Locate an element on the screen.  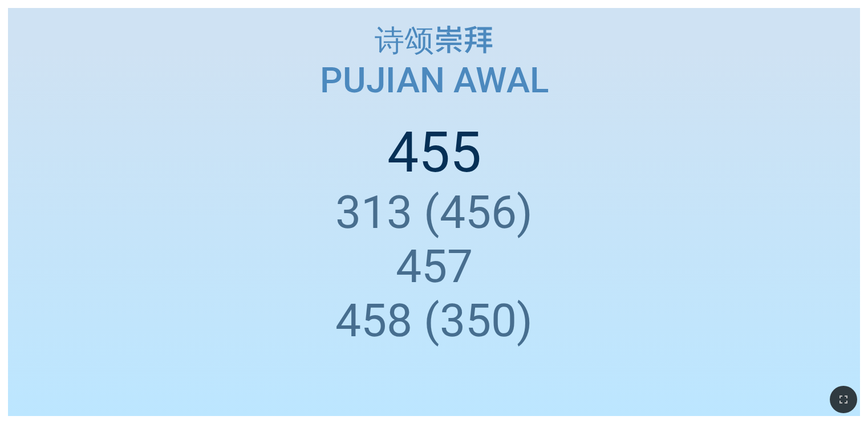
span: Pujian Awal is located at coordinates (434, 80).